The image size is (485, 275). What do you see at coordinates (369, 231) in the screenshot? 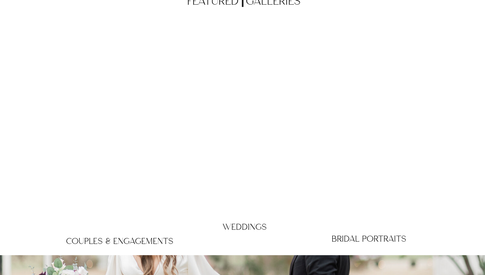
I see `a: bridal portraits` at bounding box center [369, 231].